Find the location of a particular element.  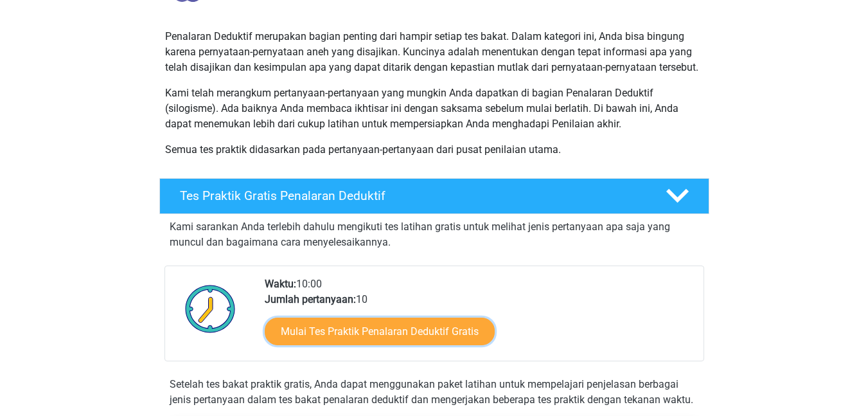

font: Tes Praktik Gratis Penalaran Deduktif is located at coordinates (283, 195).